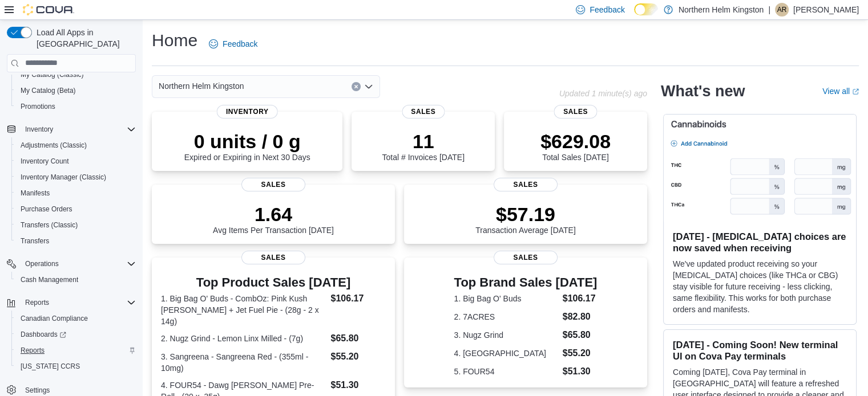 This screenshot has height=396, width=868. Describe the element at coordinates (49, 226) in the screenshot. I see `a: Transfers (Classic)` at that location.